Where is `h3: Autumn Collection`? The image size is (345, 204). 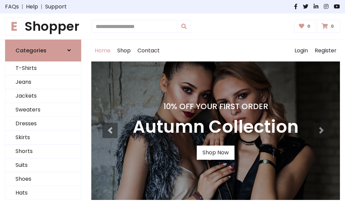 h3: Autumn Collection is located at coordinates (216, 127).